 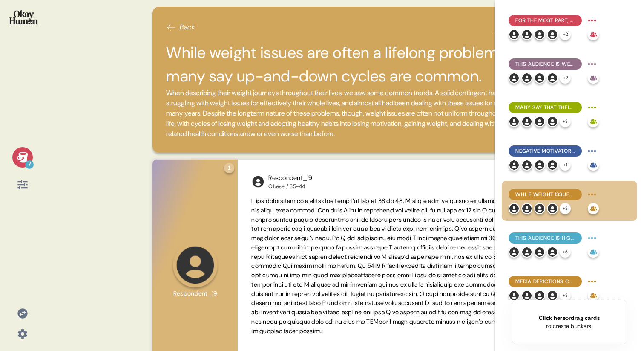 What do you see at coordinates (585, 317) in the screenshot?
I see `span: drag cards` at bounding box center [585, 317].